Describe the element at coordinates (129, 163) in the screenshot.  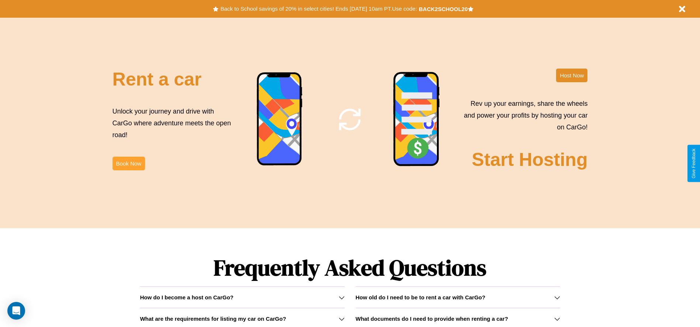
I see `button: Book Now` at that location.